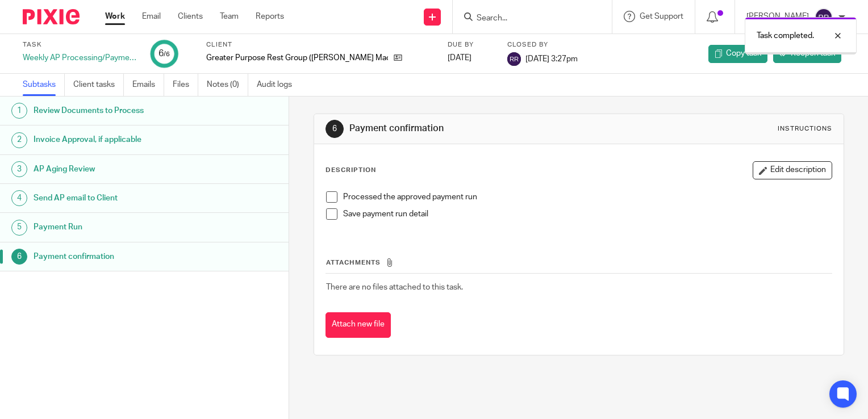  Describe the element at coordinates (227, 85) in the screenshot. I see `a: Notes (0)` at that location.